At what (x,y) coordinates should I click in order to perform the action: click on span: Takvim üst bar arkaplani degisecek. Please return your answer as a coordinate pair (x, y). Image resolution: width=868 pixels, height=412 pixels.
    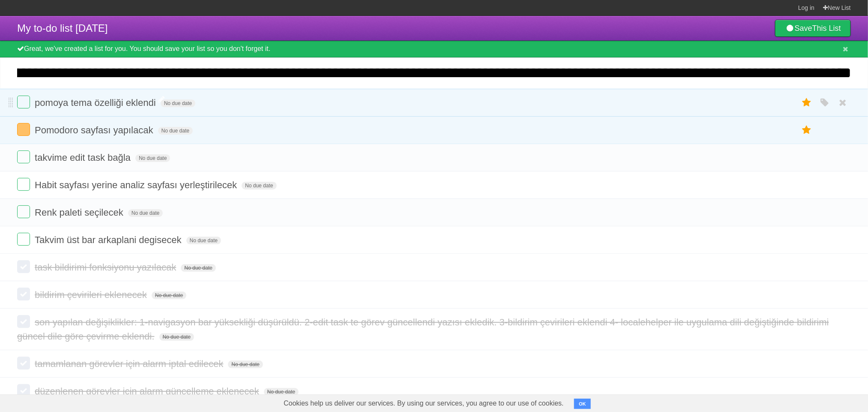
    Looking at the image, I should click on (109, 240).